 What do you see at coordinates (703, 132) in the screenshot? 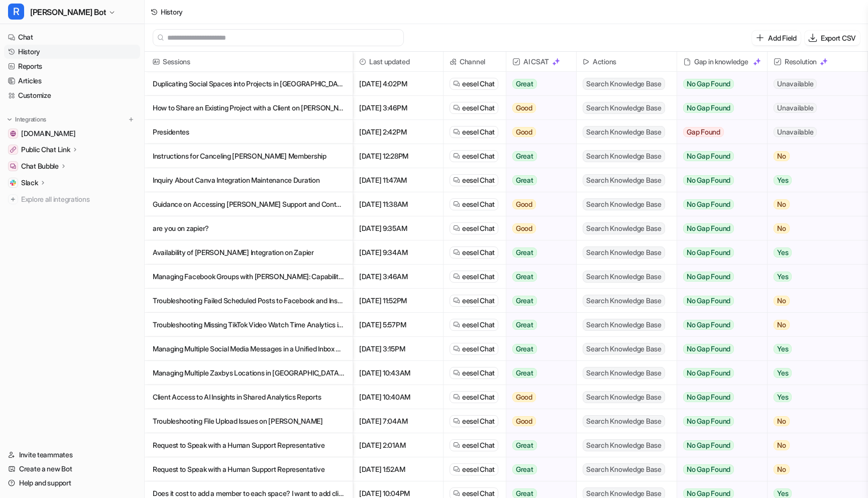
I see `span: Gap Found` at bounding box center [703, 132].